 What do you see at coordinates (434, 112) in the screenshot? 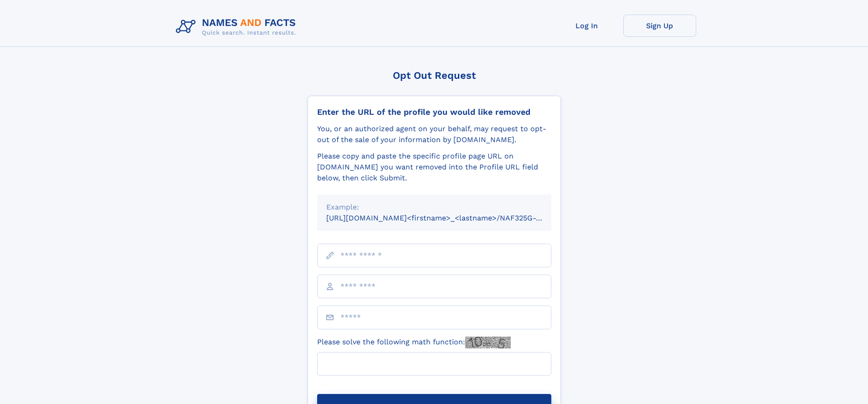
I see `div: Enter the URL of the profile you would like removed` at bounding box center [434, 112].